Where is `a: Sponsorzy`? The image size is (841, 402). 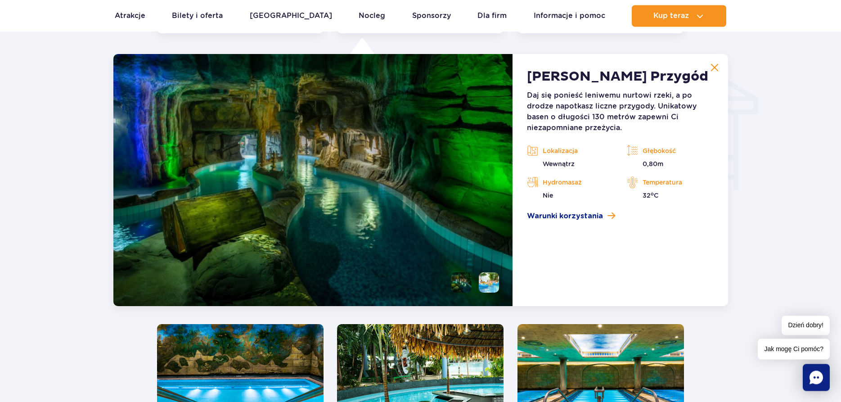 a: Sponsorzy is located at coordinates (432, 16).